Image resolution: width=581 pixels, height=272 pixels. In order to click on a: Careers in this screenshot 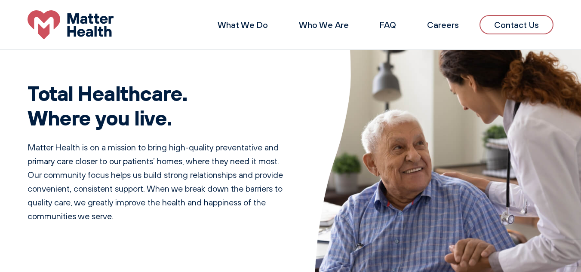, I will do `click(443, 24)`.